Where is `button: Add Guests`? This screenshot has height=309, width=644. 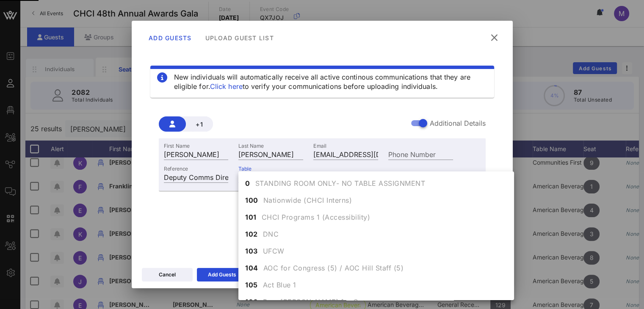 button: Add Guests is located at coordinates (222, 275).